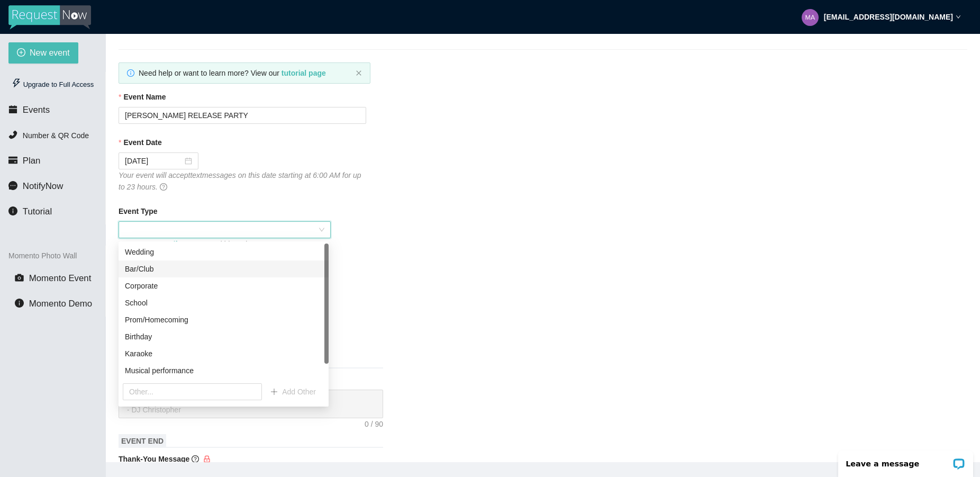 The width and height of the screenshot is (980, 477). I want to click on span: Events, so click(36, 109).